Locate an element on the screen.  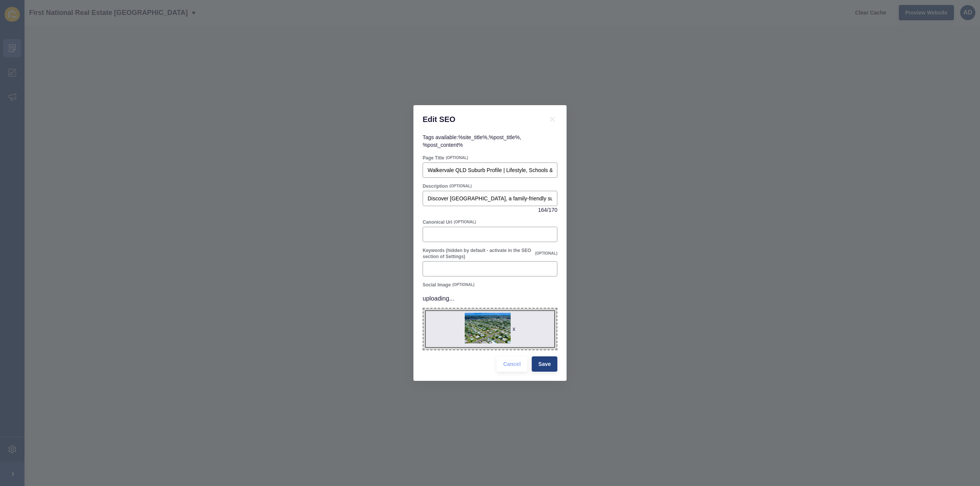
label: Description is located at coordinates (435, 187).